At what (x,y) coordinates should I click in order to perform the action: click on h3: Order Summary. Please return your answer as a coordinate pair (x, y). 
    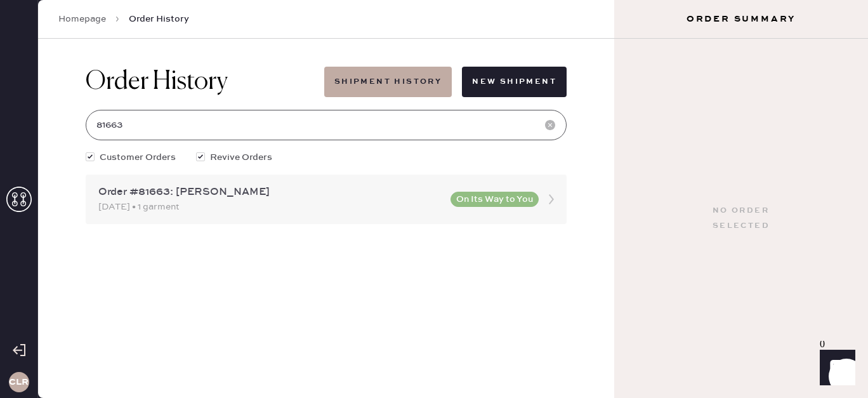
    Looking at the image, I should click on (741, 19).